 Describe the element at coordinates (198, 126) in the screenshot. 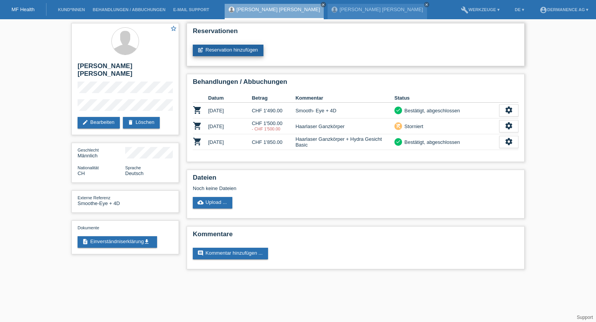

I see `i: POSP00022143` at that location.